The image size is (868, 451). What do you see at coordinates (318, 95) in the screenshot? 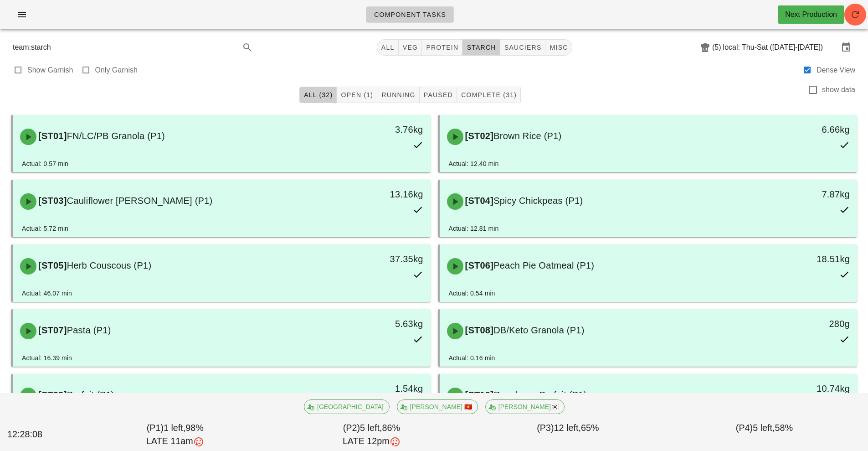
I see `button: All (32)` at bounding box center [318, 95].